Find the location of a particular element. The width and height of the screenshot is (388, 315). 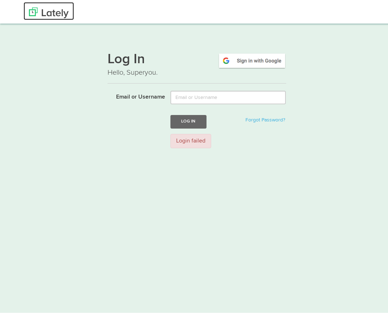

p: Hello, Superyou. is located at coordinates (197, 70).